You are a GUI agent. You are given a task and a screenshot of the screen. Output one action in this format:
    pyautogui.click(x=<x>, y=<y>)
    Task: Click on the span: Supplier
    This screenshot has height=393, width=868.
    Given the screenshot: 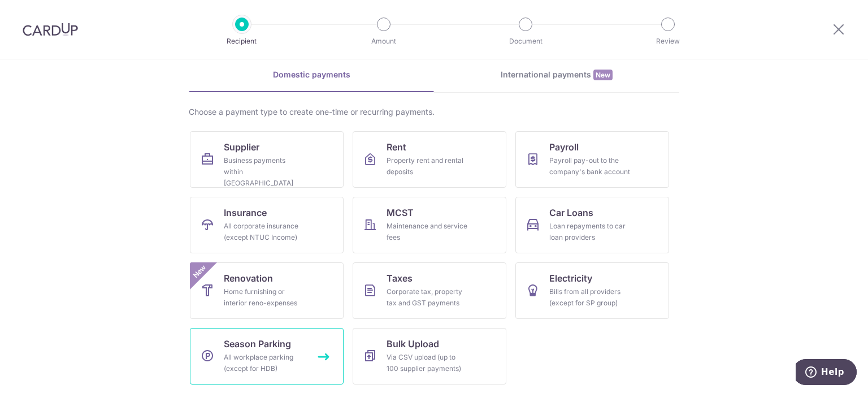 What is the action you would take?
    pyautogui.click(x=241, y=147)
    